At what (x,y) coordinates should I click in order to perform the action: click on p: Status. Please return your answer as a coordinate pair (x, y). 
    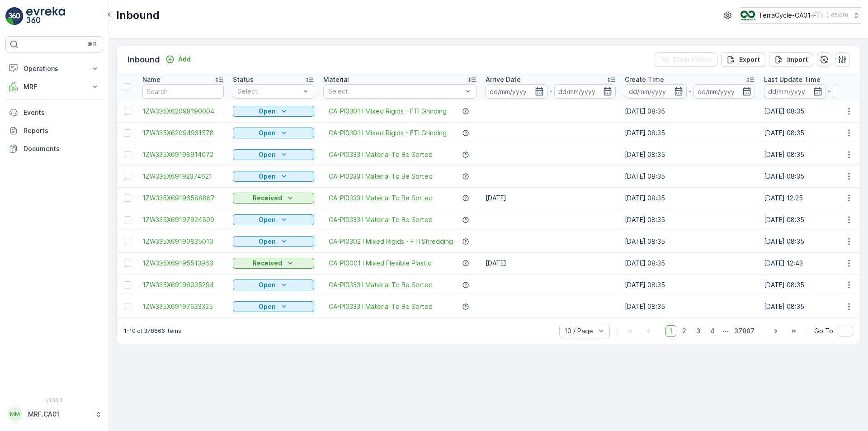
    Looking at the image, I should click on (243, 79).